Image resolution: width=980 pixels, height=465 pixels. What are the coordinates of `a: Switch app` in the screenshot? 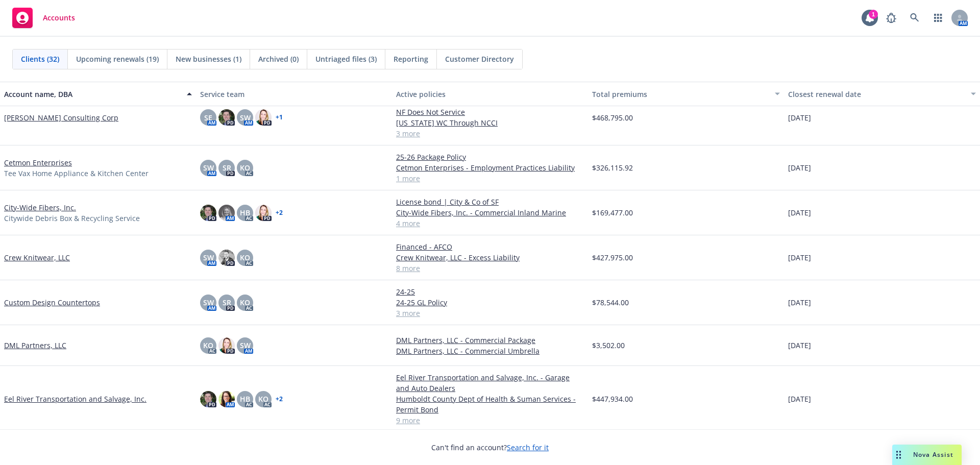 It's located at (938, 18).